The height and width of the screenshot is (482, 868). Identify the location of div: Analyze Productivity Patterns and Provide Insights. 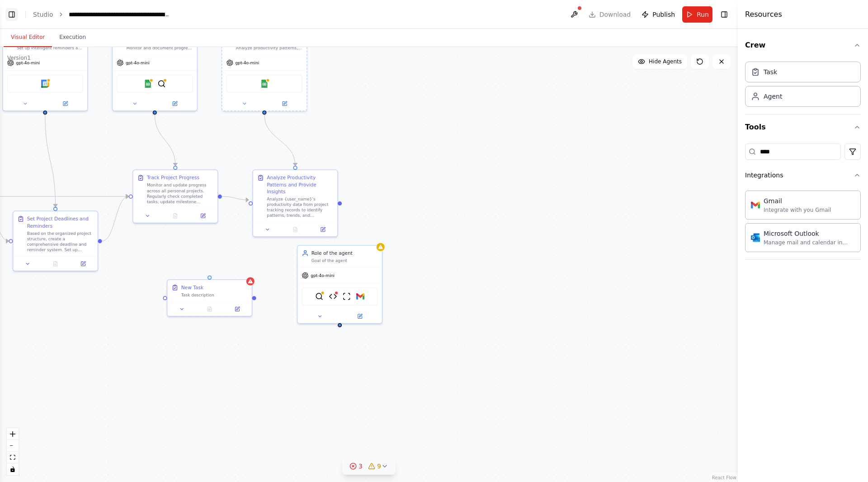
(300, 184).